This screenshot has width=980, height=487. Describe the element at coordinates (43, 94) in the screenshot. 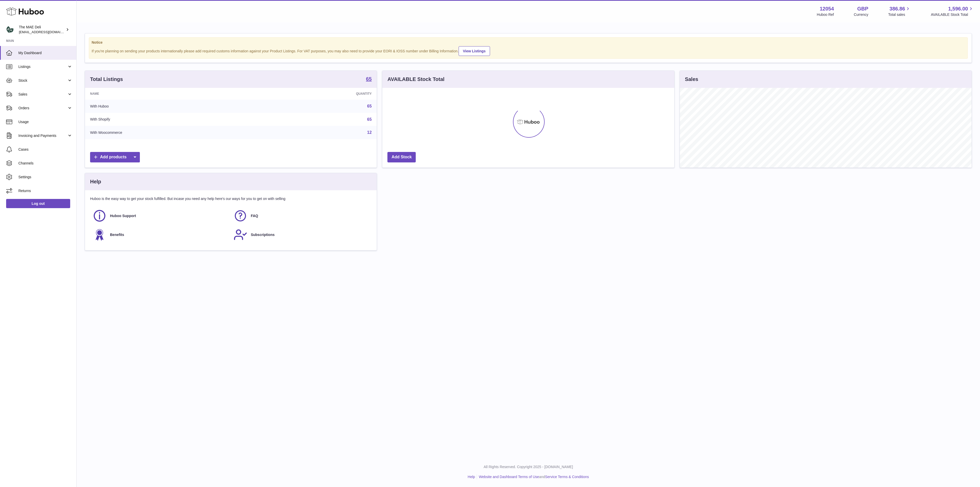

I see `span: Sales` at that location.